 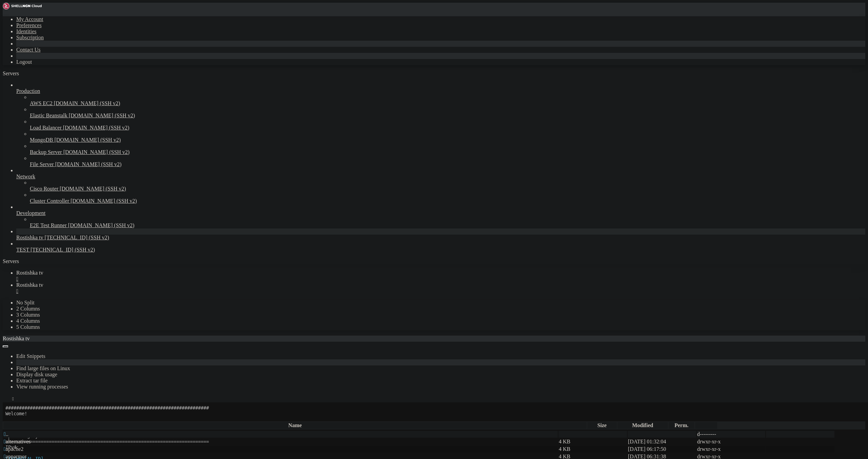 I want to click on span: File Server, so click(x=42, y=164).